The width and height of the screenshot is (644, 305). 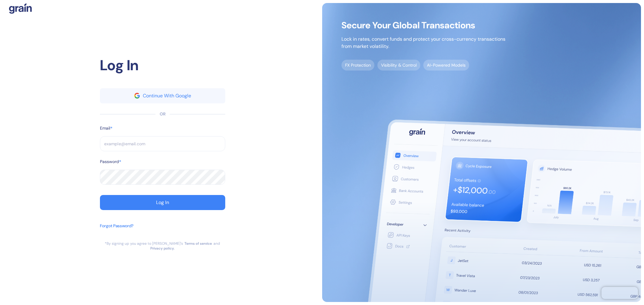 I want to click on div: OR, so click(x=162, y=114).